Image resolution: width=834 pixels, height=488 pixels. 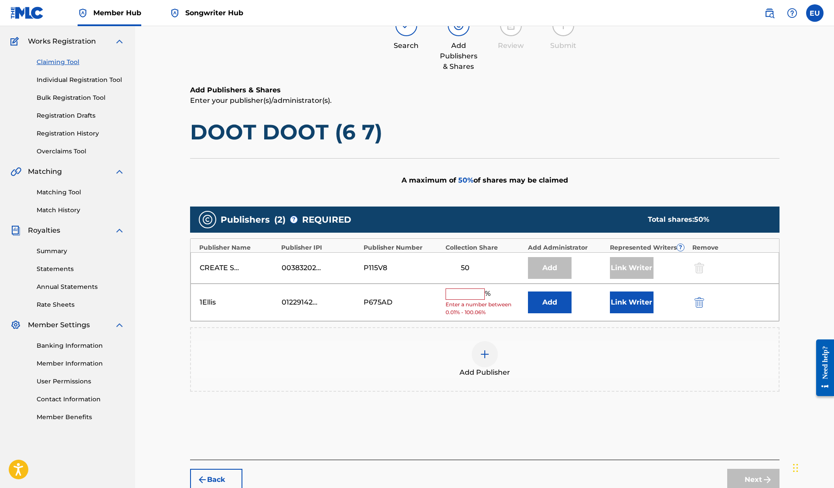 What do you see at coordinates (59, 325) in the screenshot?
I see `span: Member Settings` at bounding box center [59, 325].